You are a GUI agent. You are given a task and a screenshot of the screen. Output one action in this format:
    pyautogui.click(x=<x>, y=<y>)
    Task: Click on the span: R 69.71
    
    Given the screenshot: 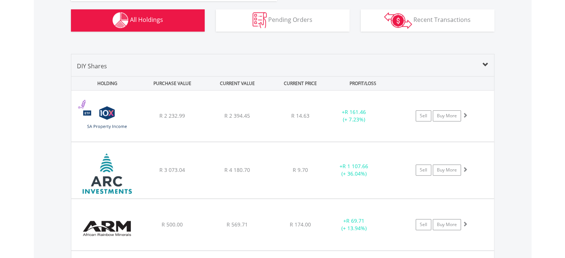 What is the action you would take?
    pyautogui.click(x=355, y=221)
    